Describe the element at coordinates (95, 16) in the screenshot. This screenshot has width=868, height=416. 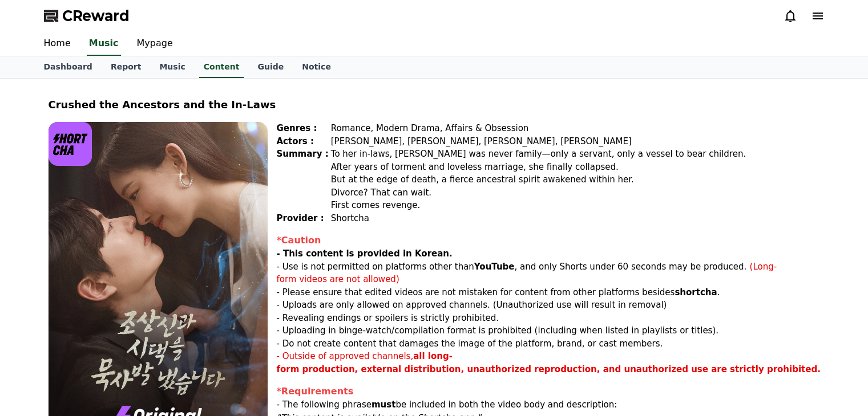
I see `span: CReward` at that location.